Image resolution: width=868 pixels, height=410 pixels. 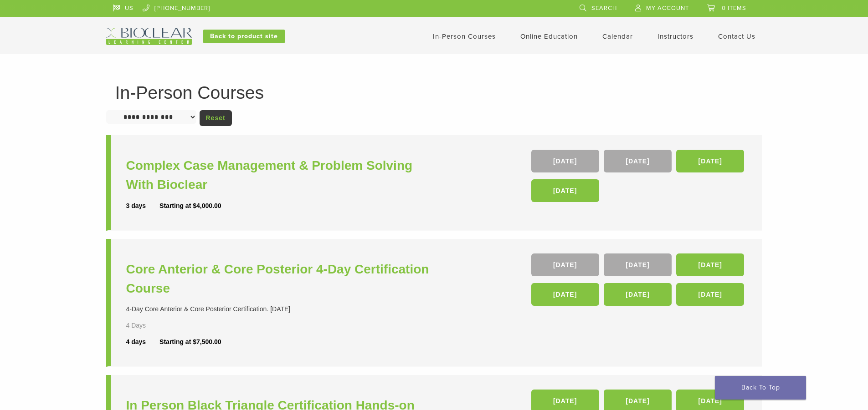 What do you see at coordinates (604, 8) in the screenshot?
I see `span: Search` at bounding box center [604, 8].